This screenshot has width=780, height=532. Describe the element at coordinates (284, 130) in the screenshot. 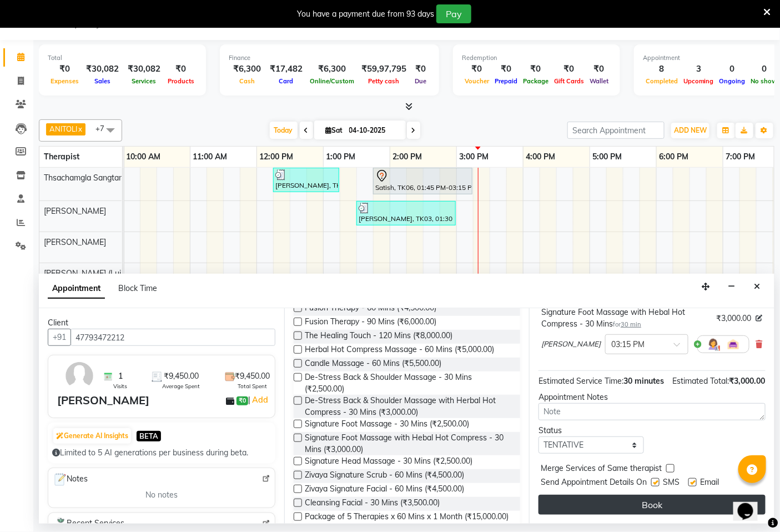

I see `span: Today` at that location.